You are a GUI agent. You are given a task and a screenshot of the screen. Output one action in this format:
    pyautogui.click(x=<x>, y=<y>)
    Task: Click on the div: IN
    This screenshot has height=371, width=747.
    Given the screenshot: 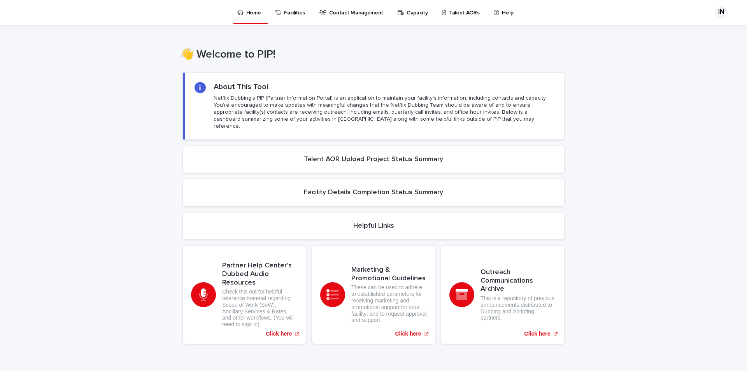 What is the action you would take?
    pyautogui.click(x=722, y=12)
    